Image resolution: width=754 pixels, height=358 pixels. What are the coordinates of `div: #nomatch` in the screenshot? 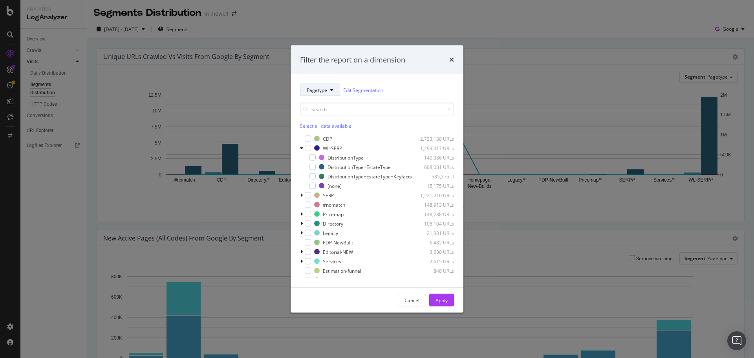 It's located at (334, 204).